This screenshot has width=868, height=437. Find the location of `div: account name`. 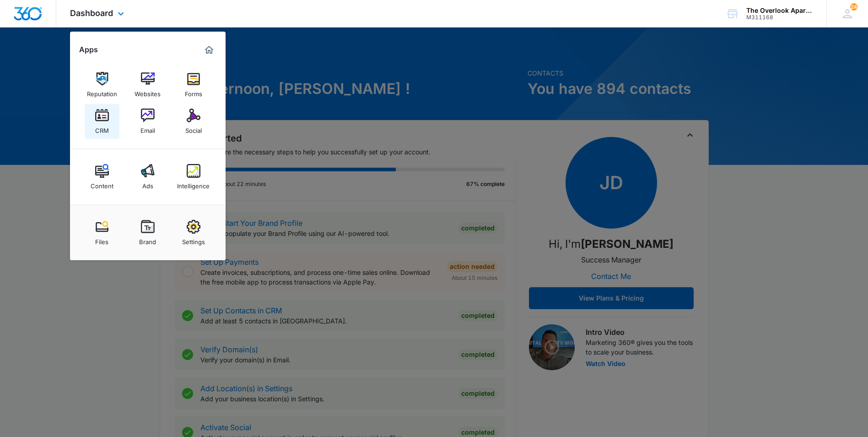

div: account name is located at coordinates (780, 11).